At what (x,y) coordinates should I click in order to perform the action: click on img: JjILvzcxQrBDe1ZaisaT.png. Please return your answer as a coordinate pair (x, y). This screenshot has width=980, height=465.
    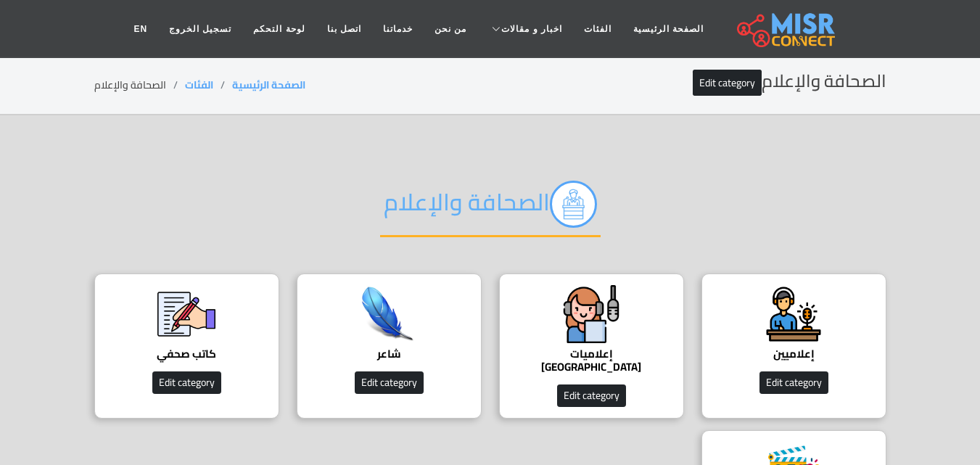
    Looking at the image, I should click on (389, 313).